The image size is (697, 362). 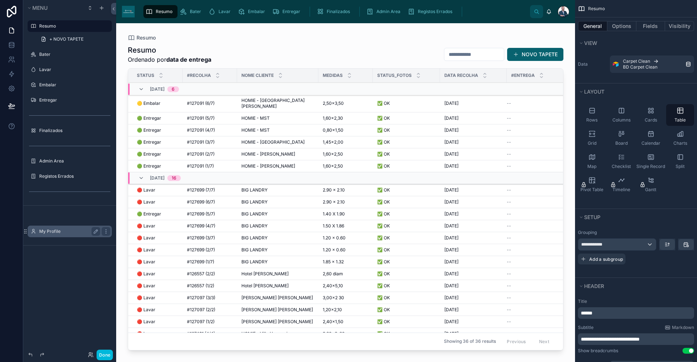 I want to click on span: Finalizados, so click(x=338, y=12).